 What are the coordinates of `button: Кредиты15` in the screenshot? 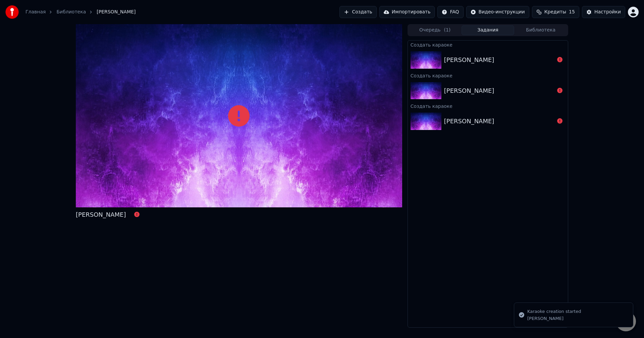 It's located at (555, 12).